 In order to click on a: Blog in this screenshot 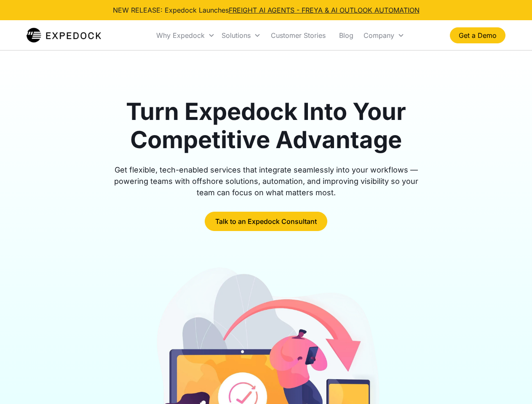, I will do `click(346, 36)`.